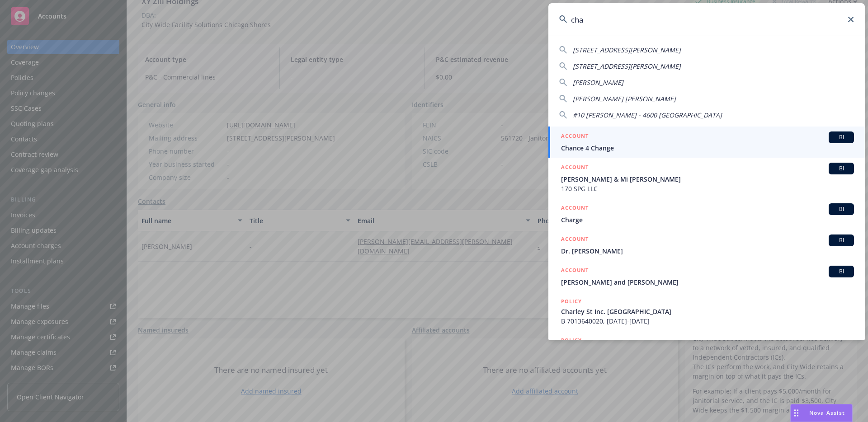  I want to click on div: Drag to move, so click(796, 413).